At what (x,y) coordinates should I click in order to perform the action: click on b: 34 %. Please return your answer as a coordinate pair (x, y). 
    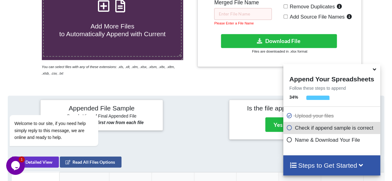
    Looking at the image, I should click on (294, 97).